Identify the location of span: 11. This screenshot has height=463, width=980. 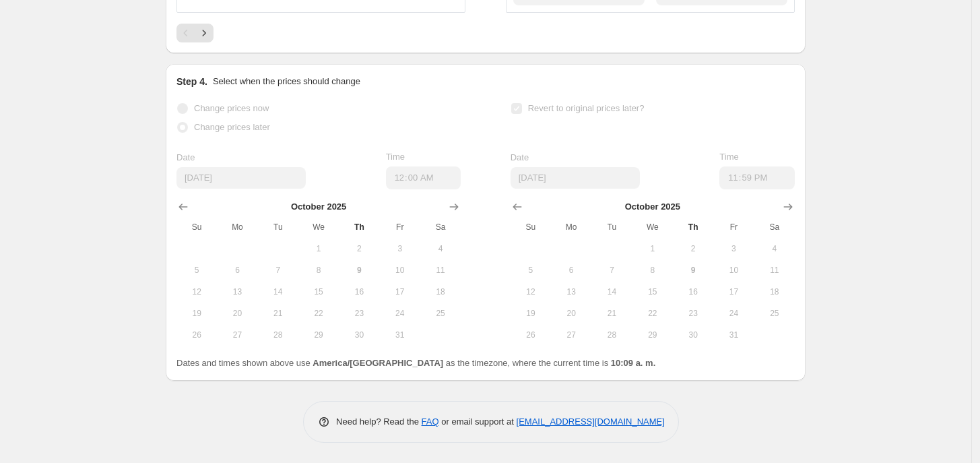
(440, 270).